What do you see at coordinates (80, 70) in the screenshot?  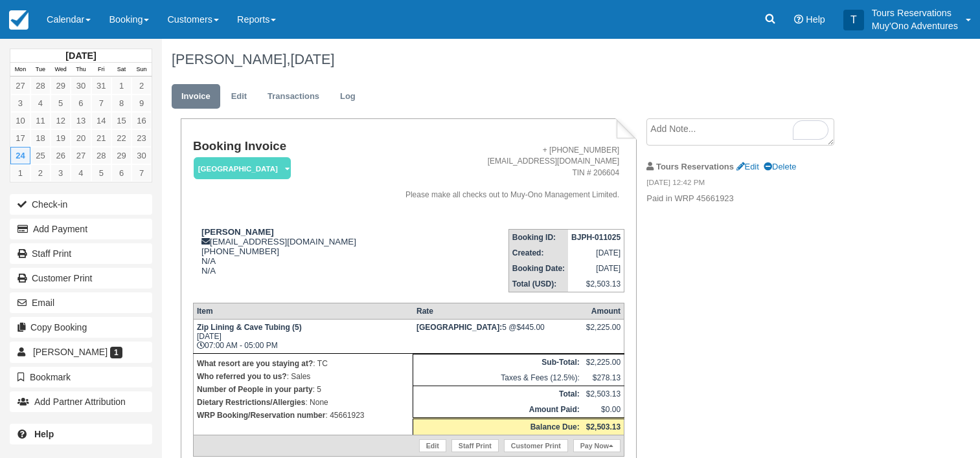 I see `th: Thu` at bounding box center [80, 70].